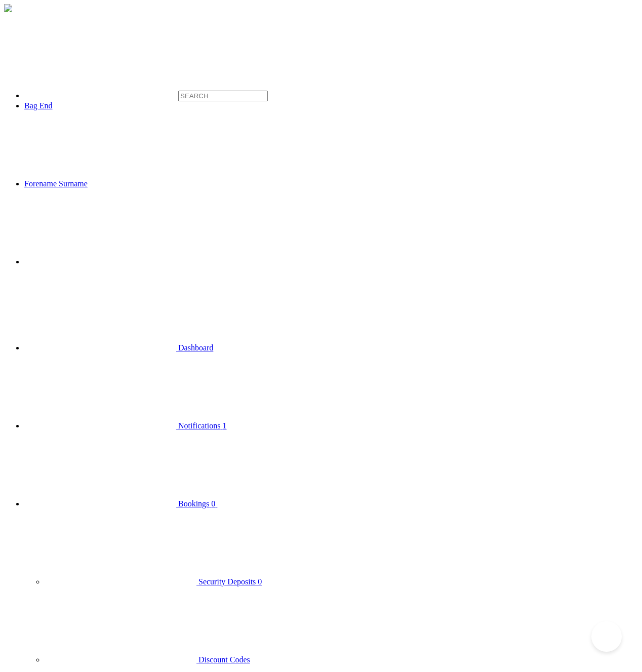 The height and width of the screenshot is (672, 642). I want to click on a: Discount Codes, so click(148, 659).